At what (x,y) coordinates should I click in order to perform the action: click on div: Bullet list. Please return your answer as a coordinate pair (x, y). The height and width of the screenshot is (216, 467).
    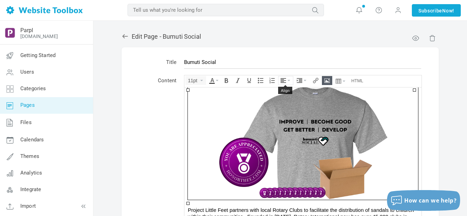
    Looking at the image, I should click on (261, 80).